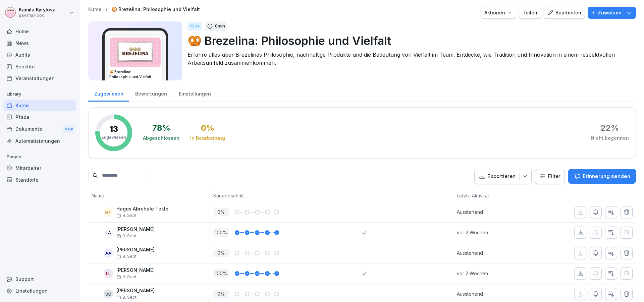  Describe the element at coordinates (40, 67) in the screenshot. I see `div: Berichte` at that location.